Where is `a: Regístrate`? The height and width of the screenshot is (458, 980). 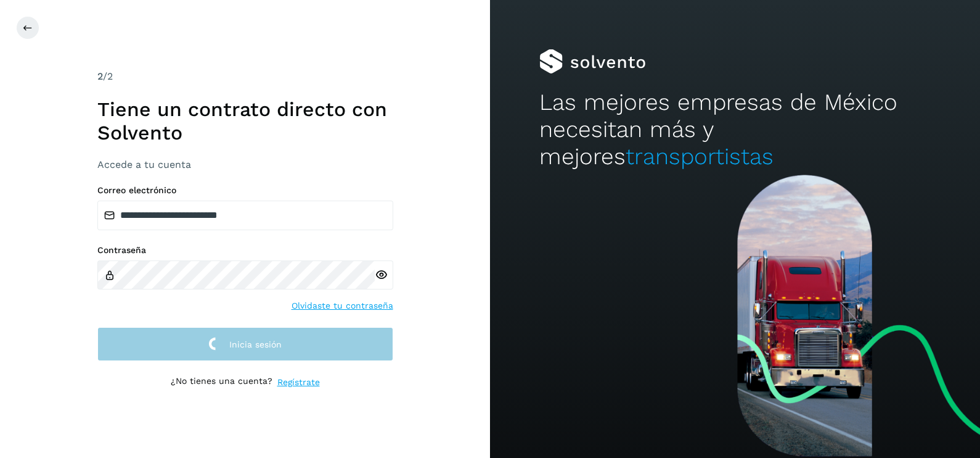 a: Regístrate is located at coordinates (298, 382).